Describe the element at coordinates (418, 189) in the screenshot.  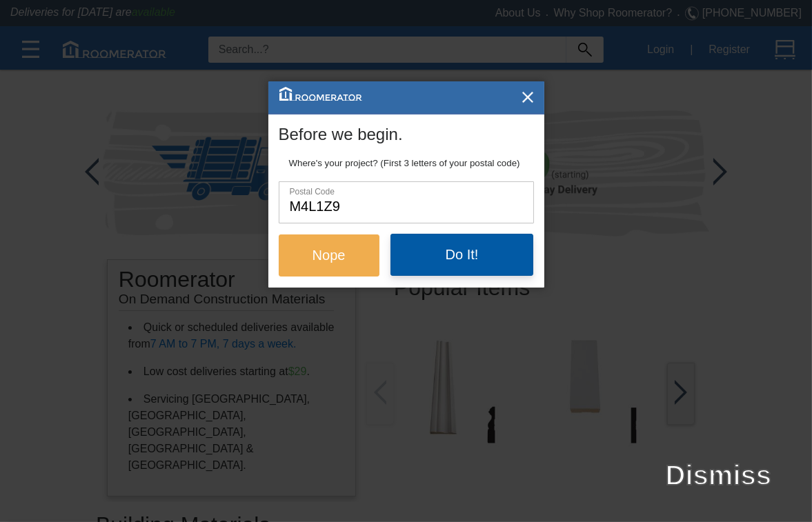
I see `label: Postal Code` at that location.